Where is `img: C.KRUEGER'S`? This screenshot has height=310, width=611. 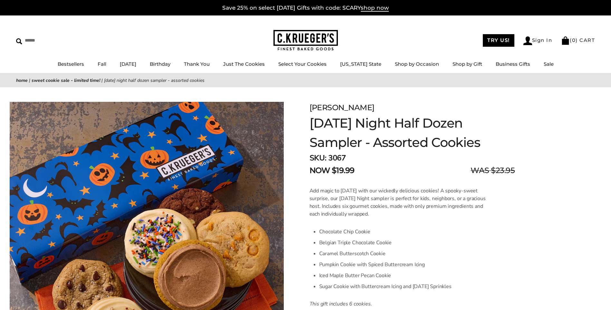
img: C.KRUEGER'S is located at coordinates (306, 40).